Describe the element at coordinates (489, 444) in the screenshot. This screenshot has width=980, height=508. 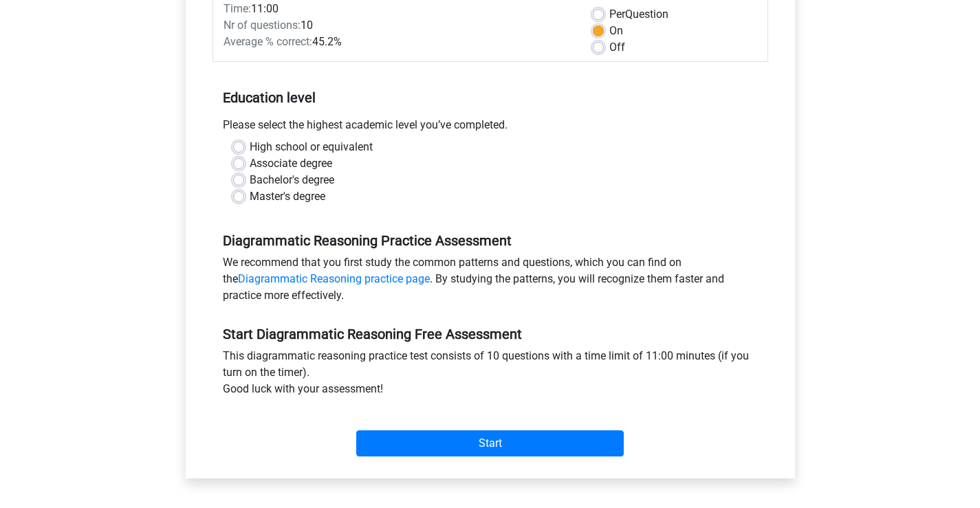
I see `input: Start` at that location.